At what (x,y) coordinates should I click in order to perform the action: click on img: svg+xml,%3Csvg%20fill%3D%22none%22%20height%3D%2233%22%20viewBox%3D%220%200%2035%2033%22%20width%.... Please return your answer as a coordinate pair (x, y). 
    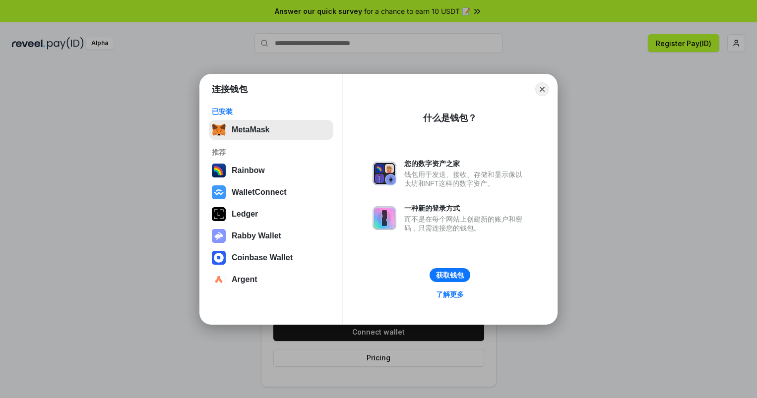
    Looking at the image, I should click on (219, 130).